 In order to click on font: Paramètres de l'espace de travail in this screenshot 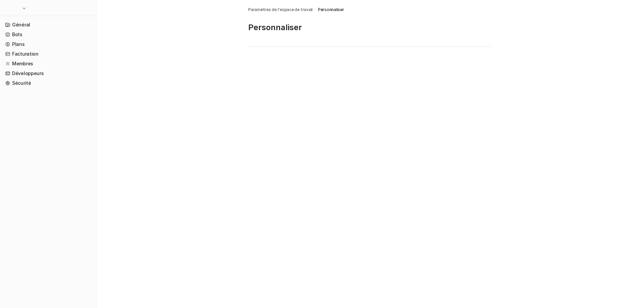, I will do `click(281, 10)`.